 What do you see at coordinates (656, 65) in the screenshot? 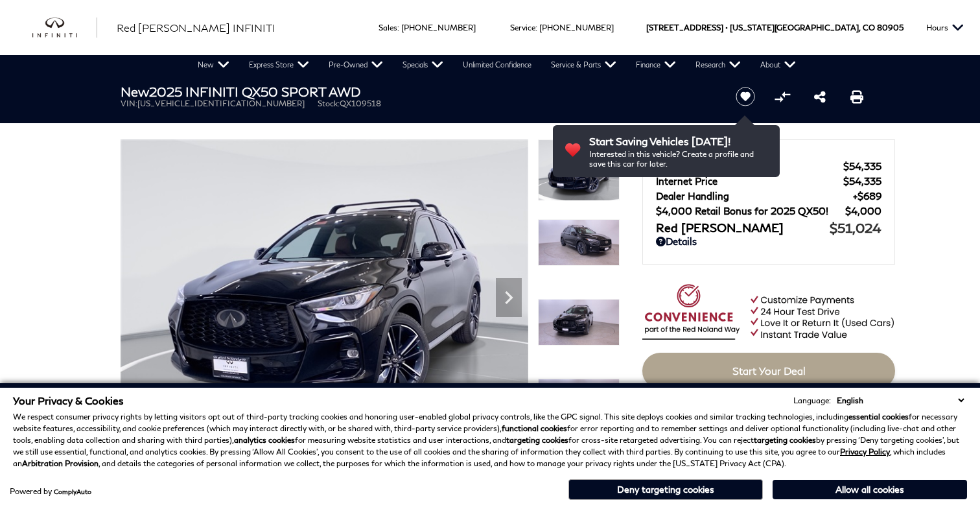
I see `a: Finance` at bounding box center [656, 65].